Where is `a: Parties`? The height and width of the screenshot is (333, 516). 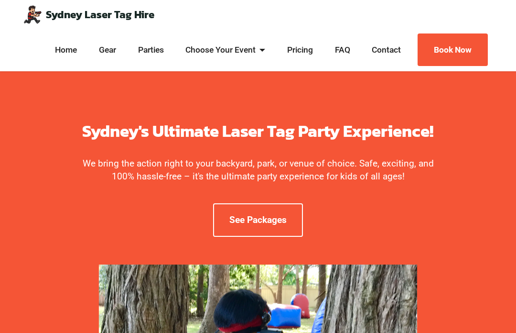 a: Parties is located at coordinates (151, 50).